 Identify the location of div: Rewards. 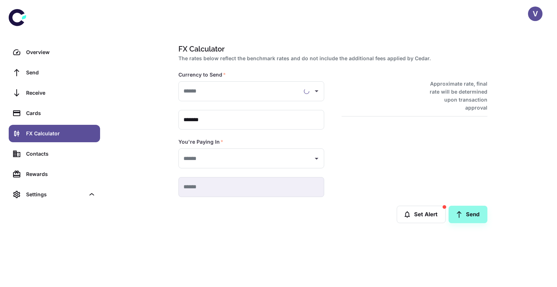
(61, 174).